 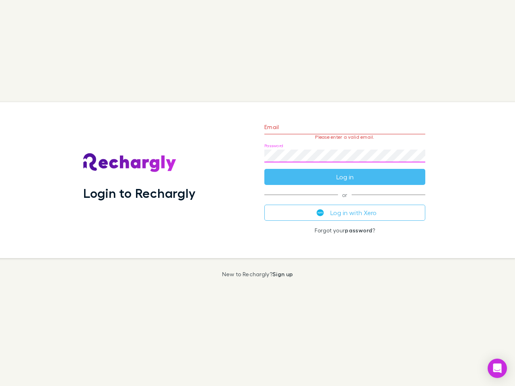 I want to click on div: Open Intercom Messenger, so click(x=497, y=369).